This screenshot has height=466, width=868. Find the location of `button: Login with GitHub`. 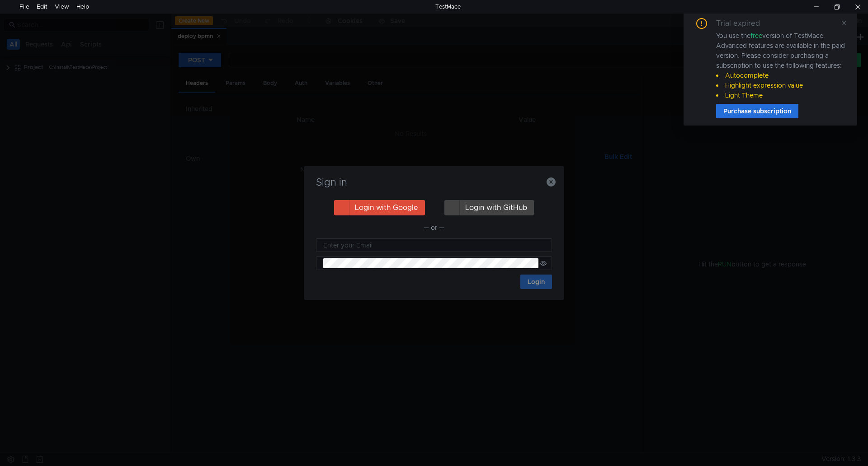

button: Login with GitHub is located at coordinates (489, 208).